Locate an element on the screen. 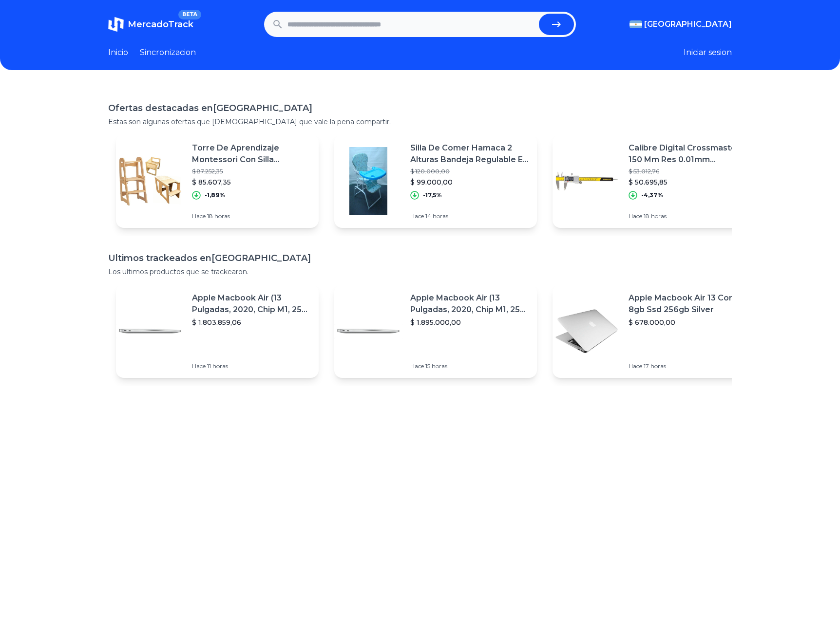 The height and width of the screenshot is (636, 840). a: Sincronizacion is located at coordinates (168, 53).